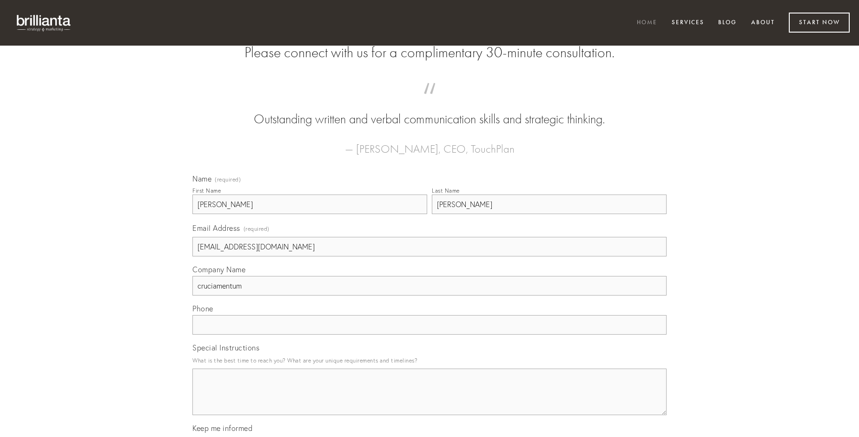 The image size is (859, 437). What do you see at coordinates (222, 428) in the screenshot?
I see `span: Keep me informed` at bounding box center [222, 428].